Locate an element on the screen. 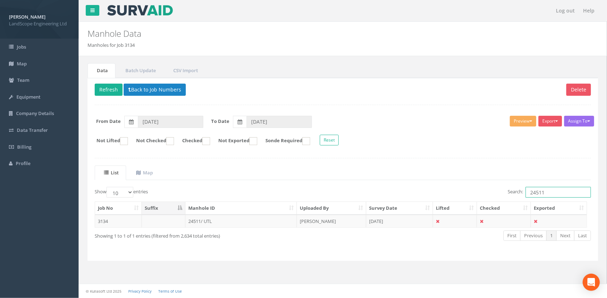 The height and width of the screenshot is (298, 607). h2: Manhole Data is located at coordinates (300, 34).